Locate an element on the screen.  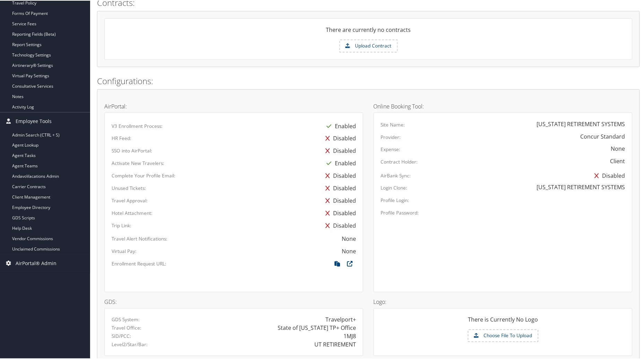
div: Client is located at coordinates (618, 161).